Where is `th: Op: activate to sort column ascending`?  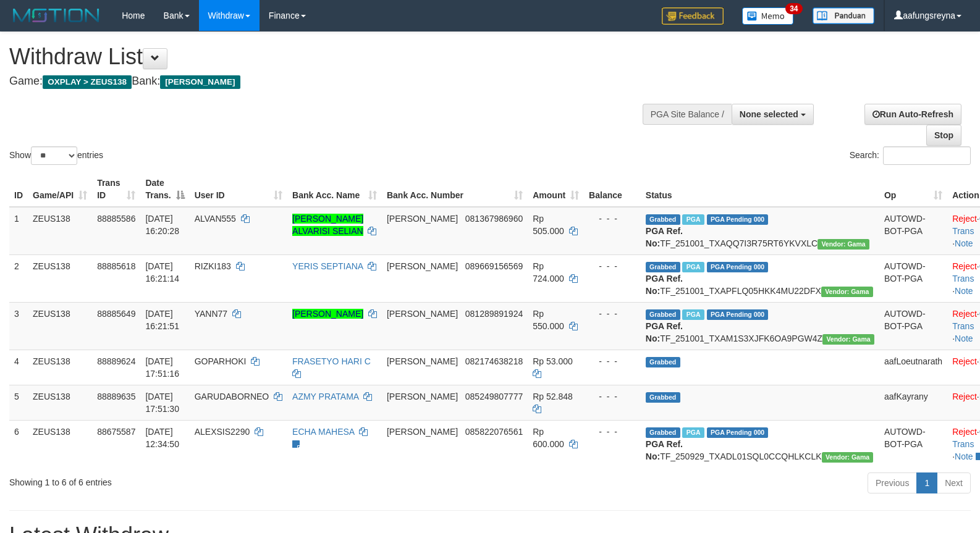 th: Op: activate to sort column ascending is located at coordinates (914, 189).